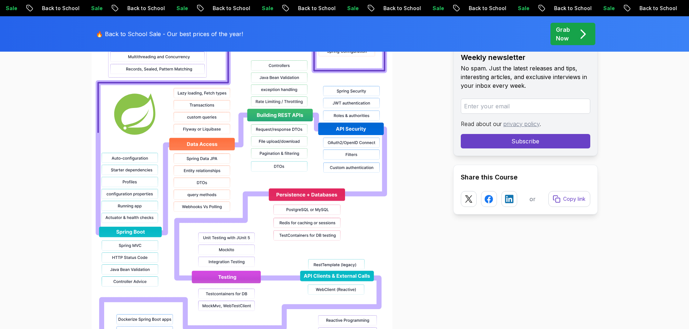 The height and width of the screenshot is (329, 689). Describe the element at coordinates (521, 124) in the screenshot. I see `a: privacy policy` at that location.